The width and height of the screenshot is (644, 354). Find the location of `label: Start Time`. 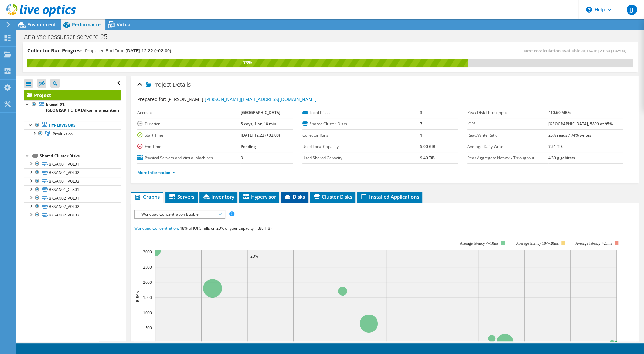

label: Start Time is located at coordinates (189, 136).